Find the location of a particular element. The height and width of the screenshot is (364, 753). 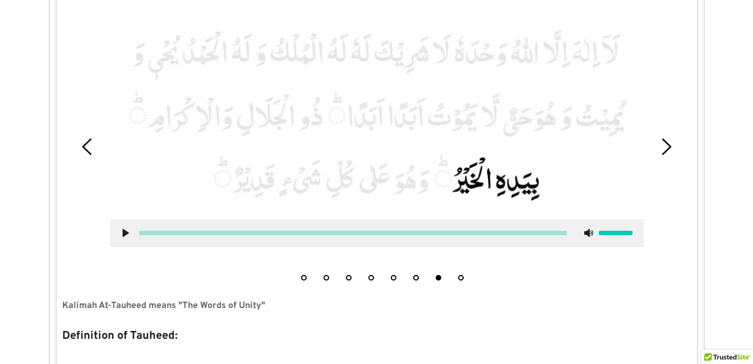

button: 7 of 8 is located at coordinates (438, 278).